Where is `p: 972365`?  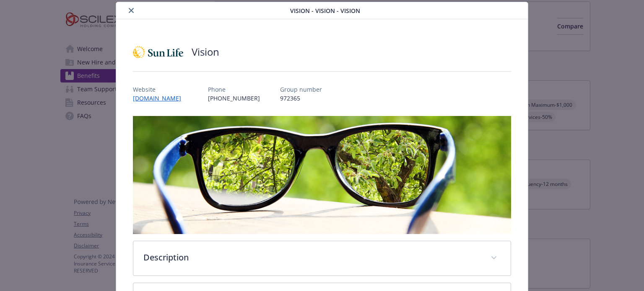
p: 972365 is located at coordinates (301, 98).